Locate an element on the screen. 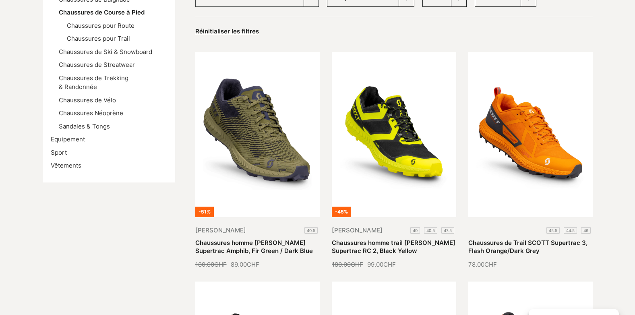 The height and width of the screenshot is (315, 635). a: Chaussures de Course à Pied is located at coordinates (101, 12).